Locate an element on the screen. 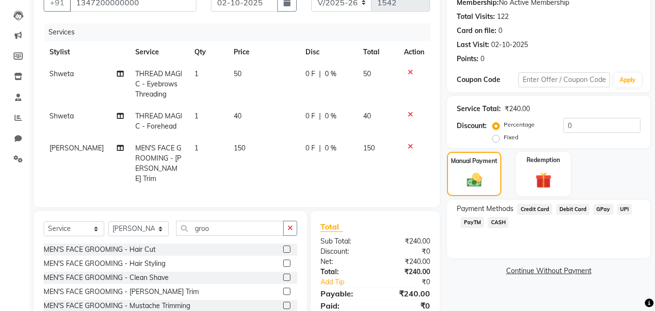  div: MEN'S FACE GROOMING - Mustache Trimming is located at coordinates (117, 306).